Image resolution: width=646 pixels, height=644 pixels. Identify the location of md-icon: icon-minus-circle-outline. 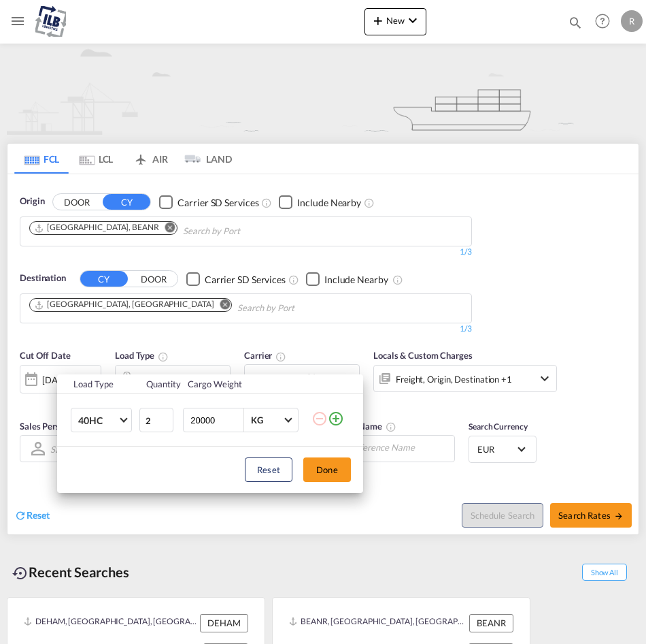
(320, 418).